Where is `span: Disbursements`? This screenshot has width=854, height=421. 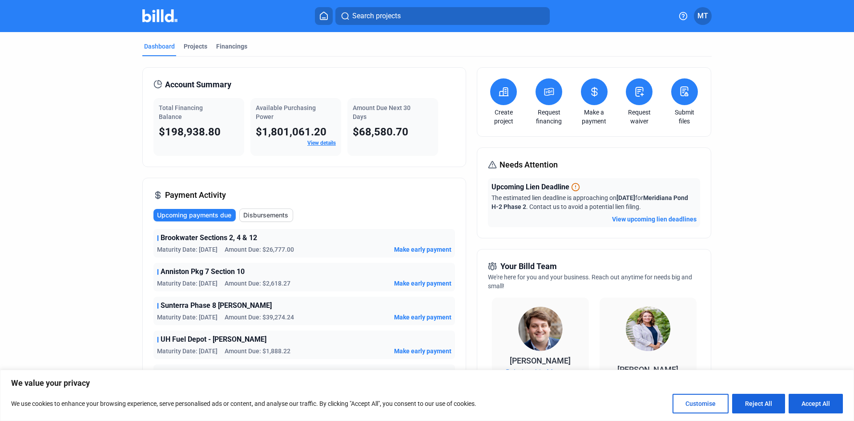
span: Disbursements is located at coordinates (266, 215).